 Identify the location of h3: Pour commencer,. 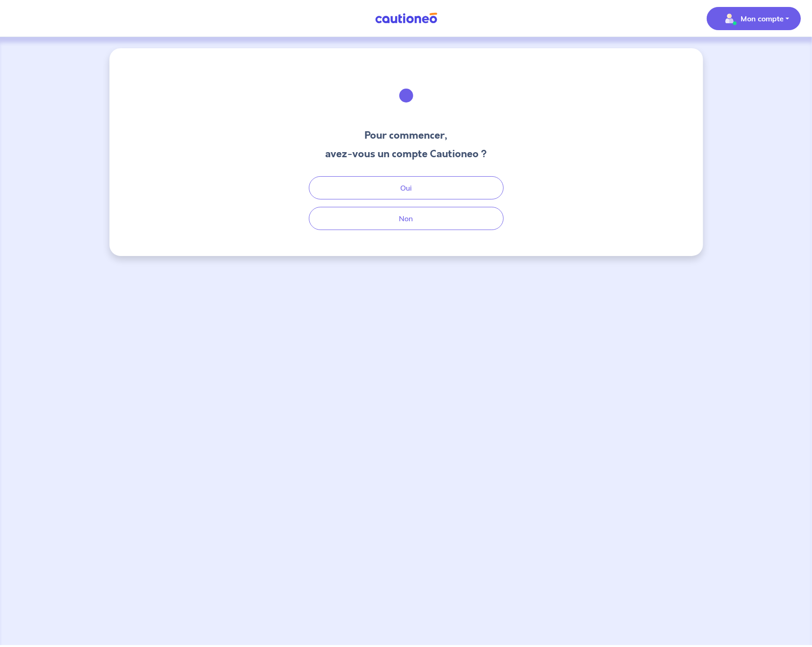
(406, 135).